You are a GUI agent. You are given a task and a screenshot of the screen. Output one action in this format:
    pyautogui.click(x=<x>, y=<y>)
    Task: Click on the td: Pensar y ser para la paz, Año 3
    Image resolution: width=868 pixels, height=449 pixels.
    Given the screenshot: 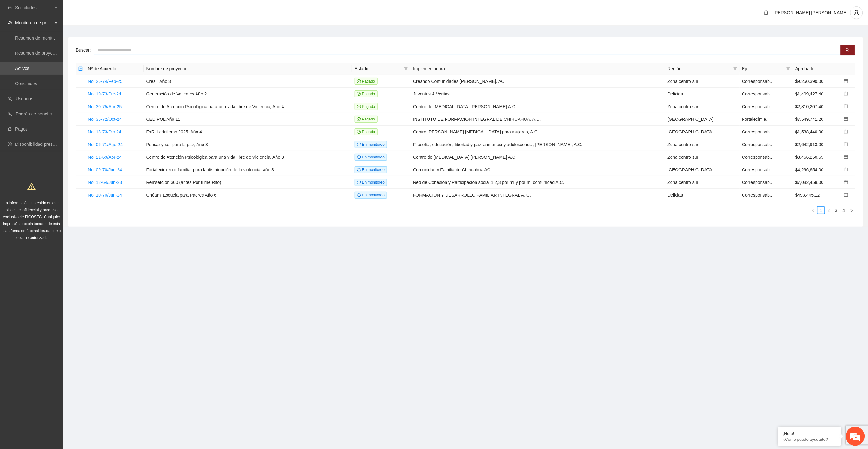 What is the action you would take?
    pyautogui.click(x=248, y=145)
    